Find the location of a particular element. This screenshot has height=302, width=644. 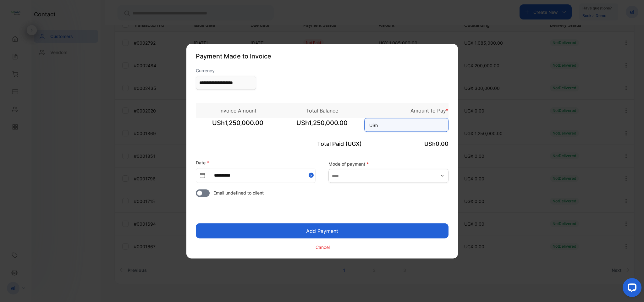

p: Total Paid (UGX) is located at coordinates (322, 143).